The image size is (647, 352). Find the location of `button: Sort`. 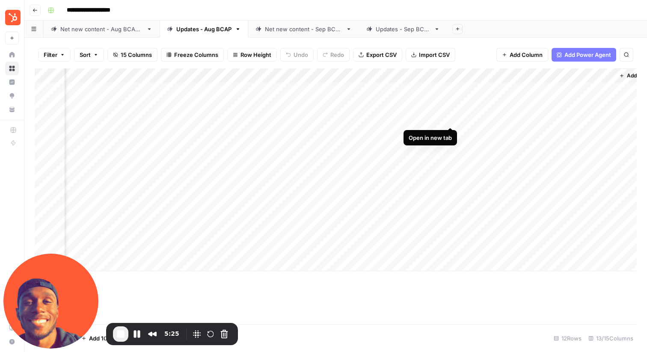

button: Sort is located at coordinates (89, 55).